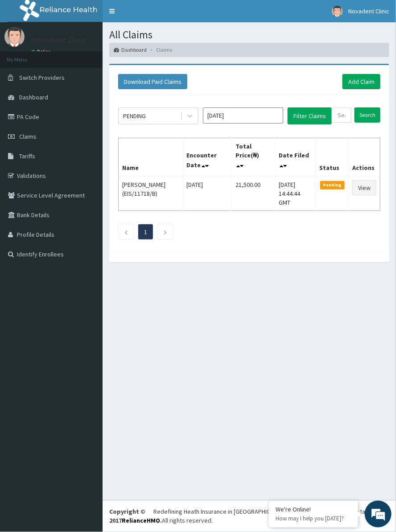  What do you see at coordinates (153, 82) in the screenshot?
I see `button: Download Paid Claims` at bounding box center [153, 82].